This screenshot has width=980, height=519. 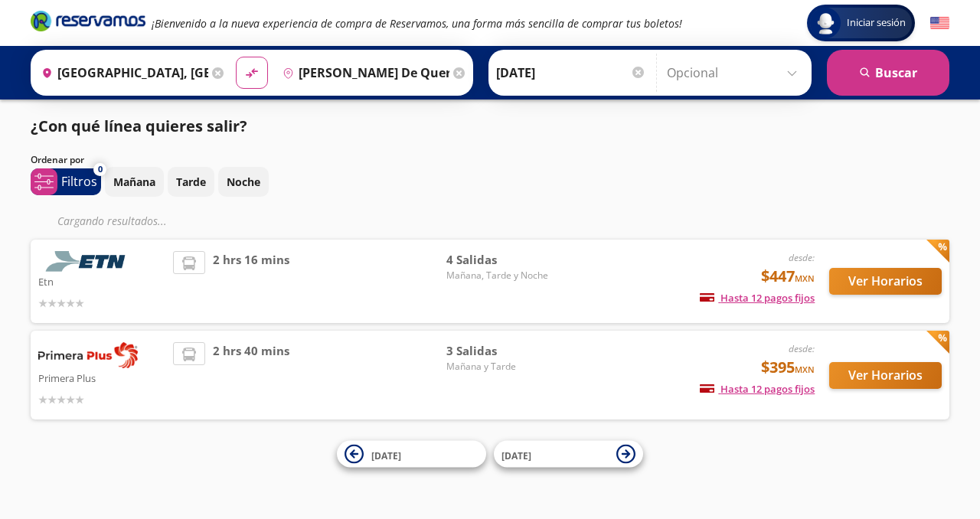 I want to click on span: Iniciar sesión, so click(x=876, y=23).